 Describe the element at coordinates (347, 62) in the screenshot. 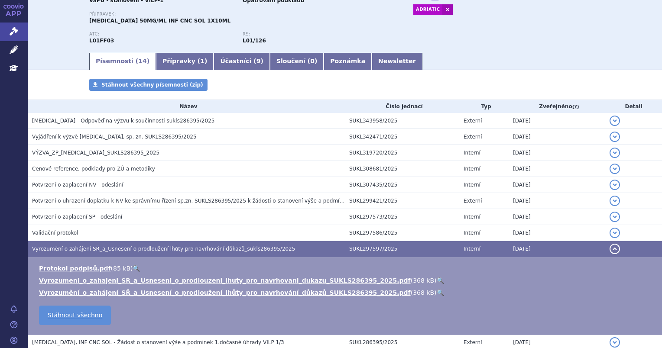

I see `a: Poznámka` at that location.